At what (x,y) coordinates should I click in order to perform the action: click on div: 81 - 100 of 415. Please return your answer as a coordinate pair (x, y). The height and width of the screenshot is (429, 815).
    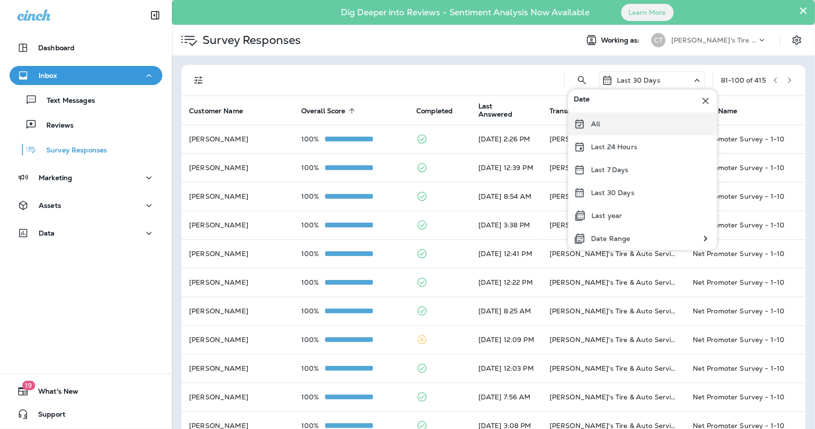
    Looking at the image, I should click on (743, 80).